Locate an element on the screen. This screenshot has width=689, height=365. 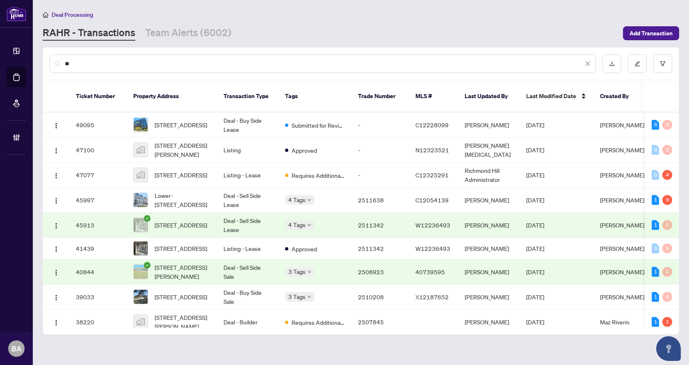
span: filter is located at coordinates (663, 64).